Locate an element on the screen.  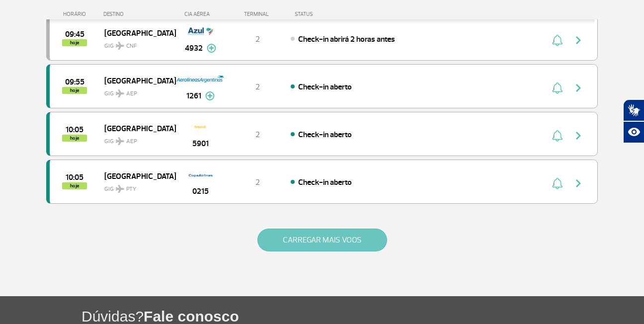
span: 5901 is located at coordinates (200, 144).